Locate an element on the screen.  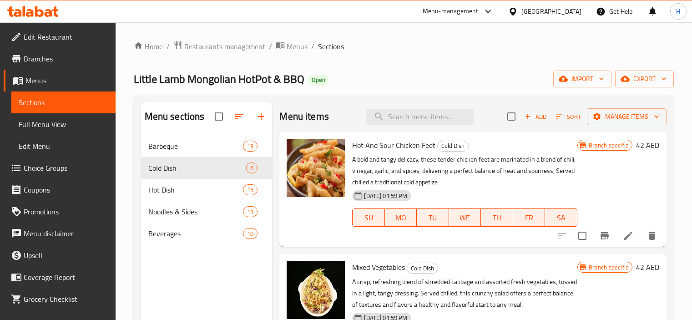
button: export is located at coordinates (644, 79).